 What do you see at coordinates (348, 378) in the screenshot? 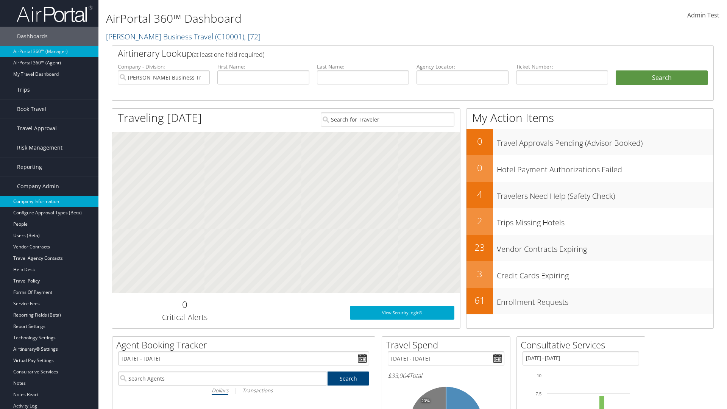
I see `a: Search` at bounding box center [348, 378].